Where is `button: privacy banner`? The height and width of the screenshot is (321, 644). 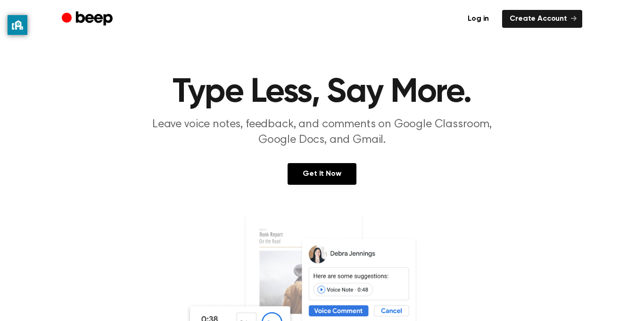
button: privacy banner is located at coordinates (18, 25).